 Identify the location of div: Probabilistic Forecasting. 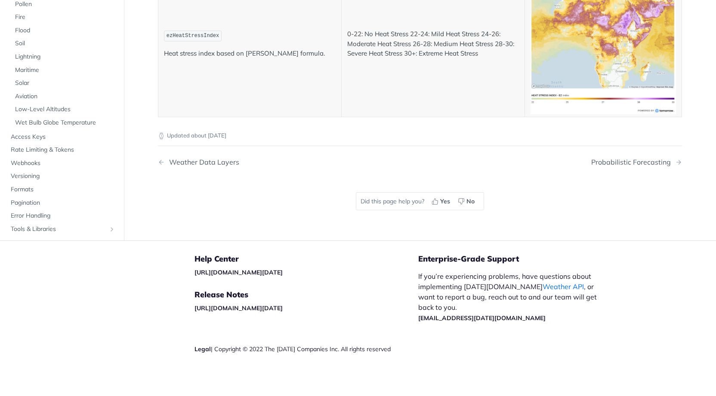
(633, 162).